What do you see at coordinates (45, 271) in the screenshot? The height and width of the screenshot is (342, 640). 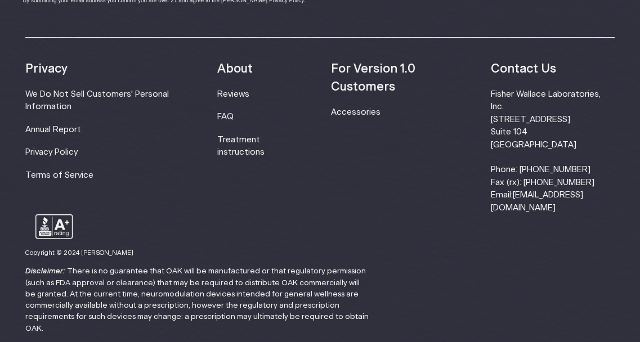 I see `strong: Disclaimer:` at bounding box center [45, 271].